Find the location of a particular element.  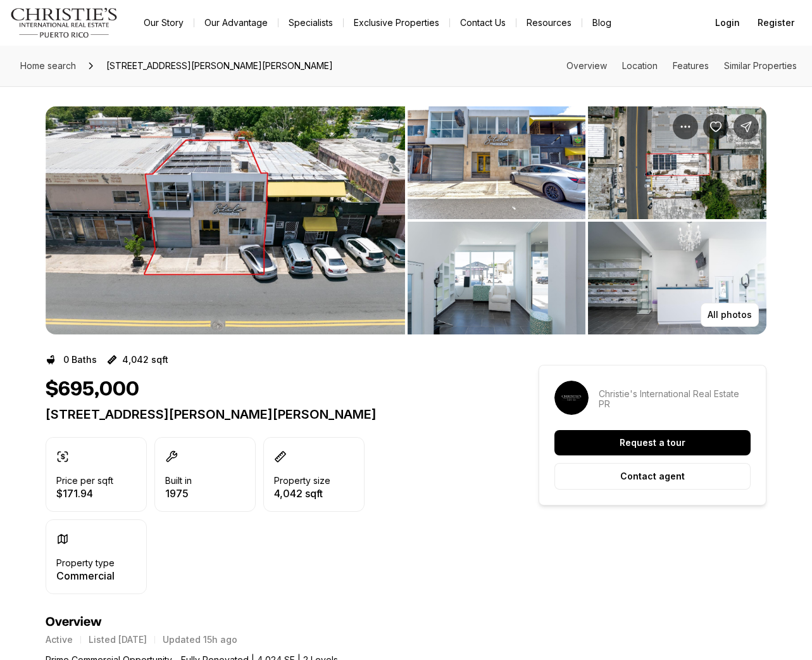

h1: $695,000 is located at coordinates (92, 389).